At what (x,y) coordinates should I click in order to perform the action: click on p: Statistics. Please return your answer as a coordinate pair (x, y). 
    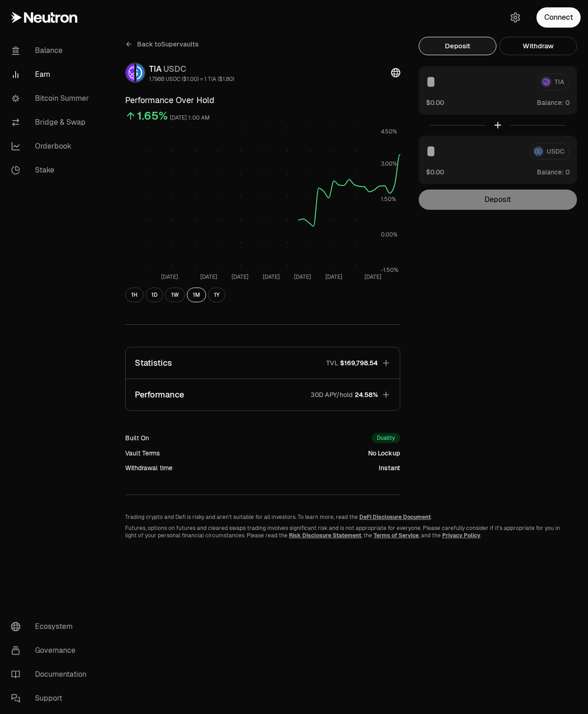
    Looking at the image, I should click on (153, 363).